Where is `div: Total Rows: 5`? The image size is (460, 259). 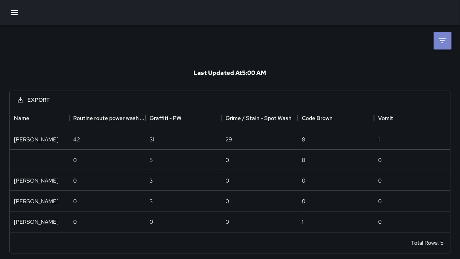 div: Total Rows: 5 is located at coordinates (428, 243).